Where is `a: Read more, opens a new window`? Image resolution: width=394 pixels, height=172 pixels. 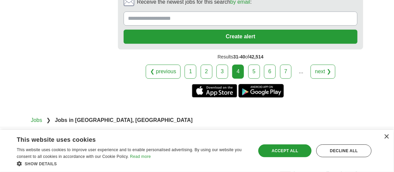
a: Read more, opens a new window is located at coordinates (140, 156).